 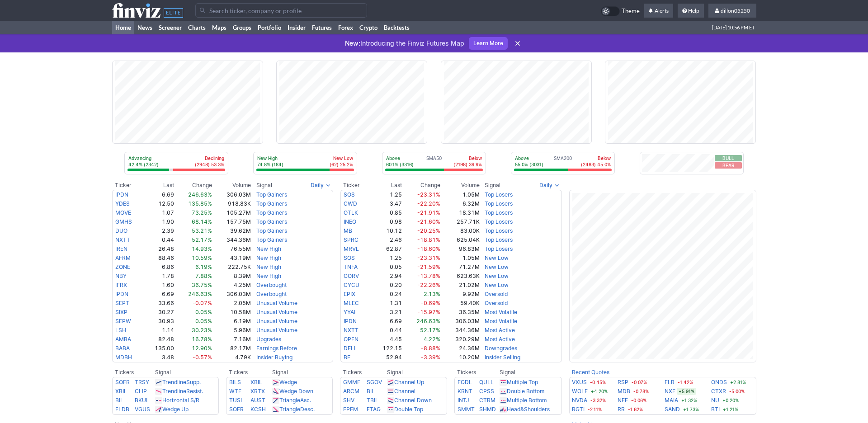 I want to click on th: Last, so click(x=386, y=186).